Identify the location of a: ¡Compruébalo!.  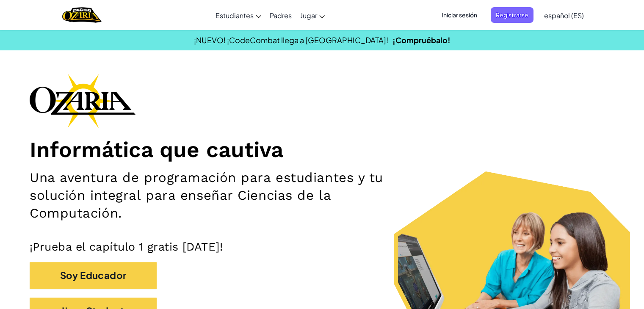
(421, 40).